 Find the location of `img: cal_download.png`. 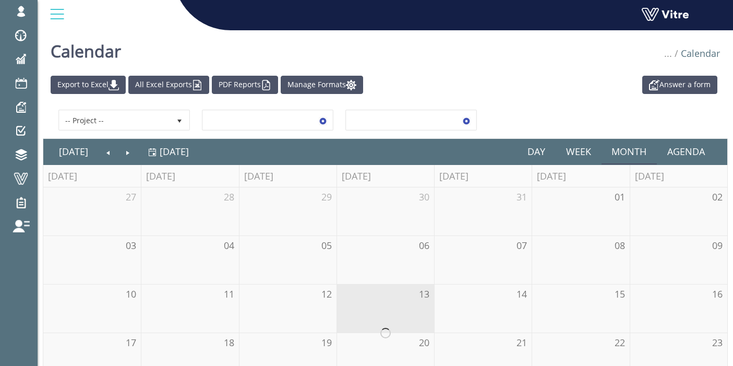

img: cal_download.png is located at coordinates (114, 85).